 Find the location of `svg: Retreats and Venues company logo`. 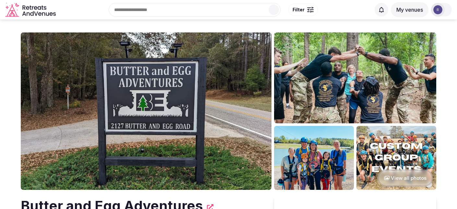

svg: Retreats and Venues company logo is located at coordinates (31, 10).